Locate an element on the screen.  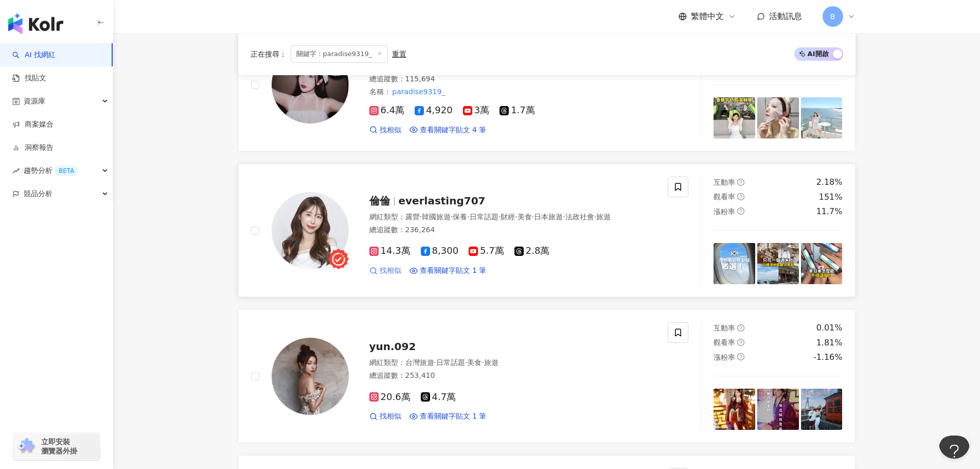
span: 1.7萬 is located at coordinates (517, 110).